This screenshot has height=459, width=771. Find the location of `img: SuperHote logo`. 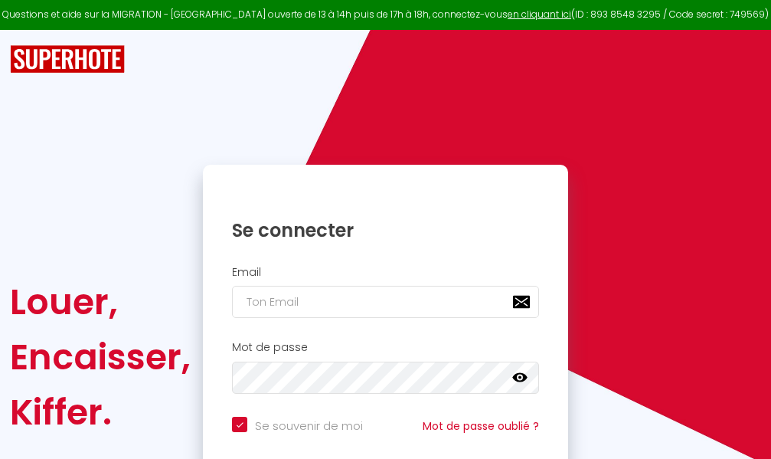

img: SuperHote logo is located at coordinates (67, 59).